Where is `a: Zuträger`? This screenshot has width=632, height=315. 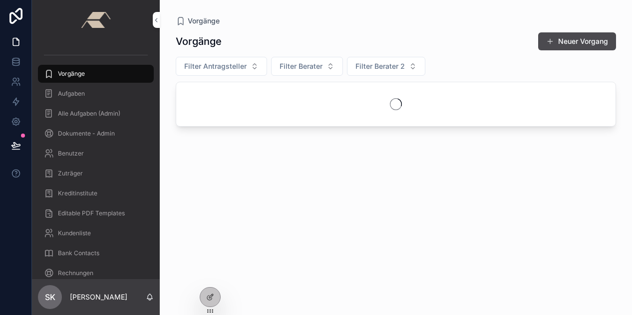
a: Zuträger is located at coordinates (96, 174).